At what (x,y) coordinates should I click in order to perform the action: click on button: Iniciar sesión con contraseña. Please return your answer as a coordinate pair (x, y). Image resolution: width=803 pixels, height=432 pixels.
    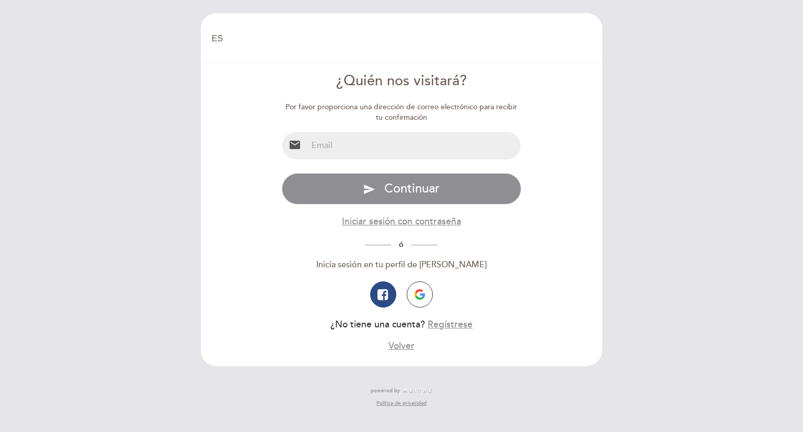
    Looking at the image, I should click on (402, 221).